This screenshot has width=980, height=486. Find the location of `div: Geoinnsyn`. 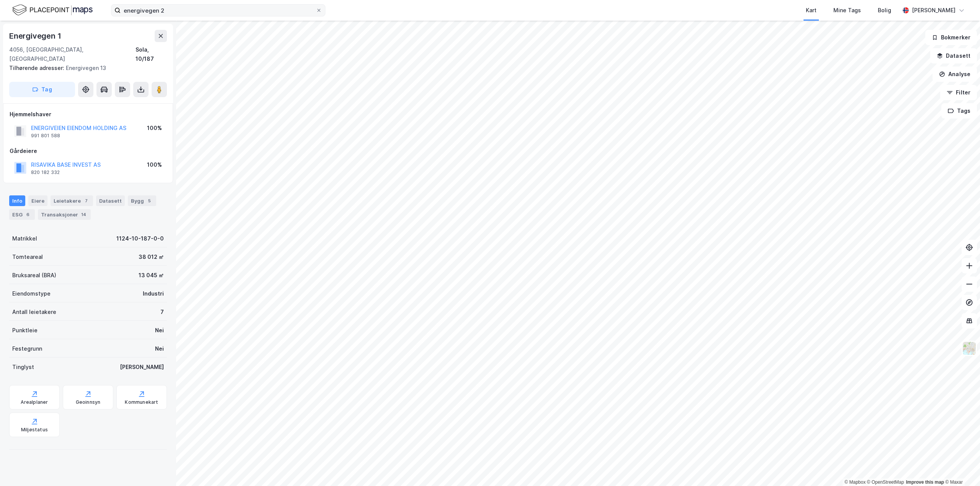

div: Geoinnsyn is located at coordinates (88, 402).